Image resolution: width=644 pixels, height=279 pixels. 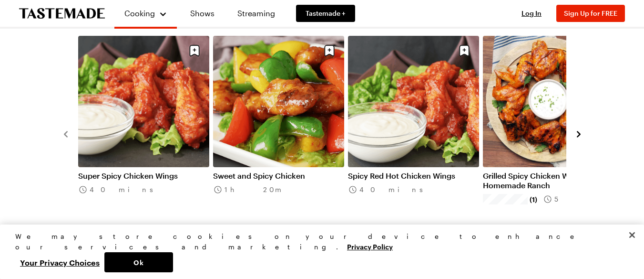 What do you see at coordinates (140, 13) in the screenshot?
I see `span: Cooking` at bounding box center [140, 13].